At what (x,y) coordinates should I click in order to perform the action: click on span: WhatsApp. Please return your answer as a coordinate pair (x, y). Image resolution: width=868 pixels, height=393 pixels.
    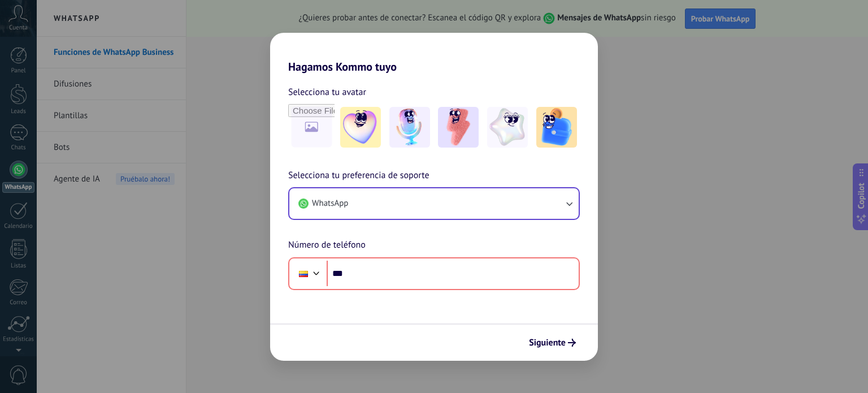
    Looking at the image, I should click on (330, 203).